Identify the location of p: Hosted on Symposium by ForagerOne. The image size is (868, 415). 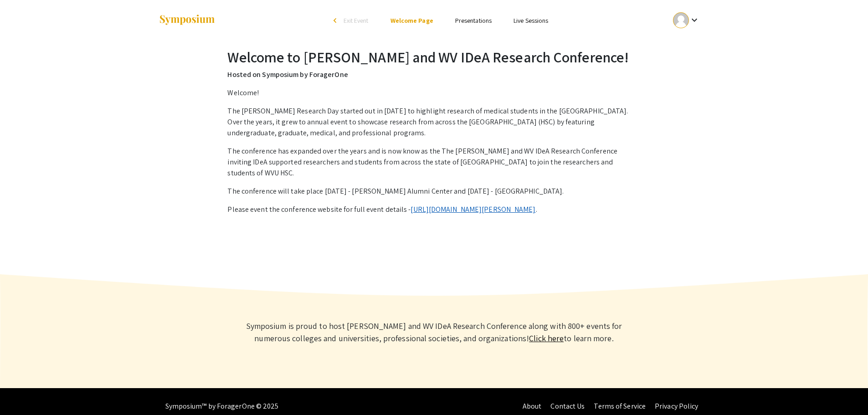
(434, 75).